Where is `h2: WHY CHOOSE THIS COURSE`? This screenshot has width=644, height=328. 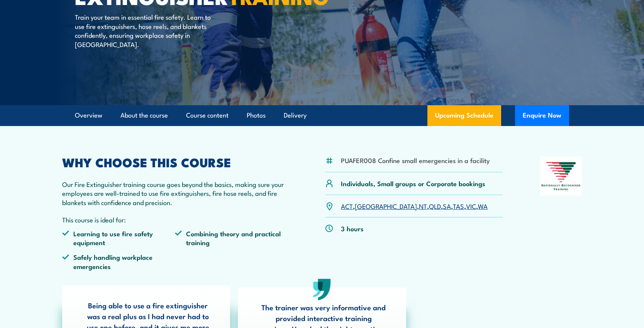
h2: WHY CHOOSE THIS COURSE is located at coordinates (175, 162).